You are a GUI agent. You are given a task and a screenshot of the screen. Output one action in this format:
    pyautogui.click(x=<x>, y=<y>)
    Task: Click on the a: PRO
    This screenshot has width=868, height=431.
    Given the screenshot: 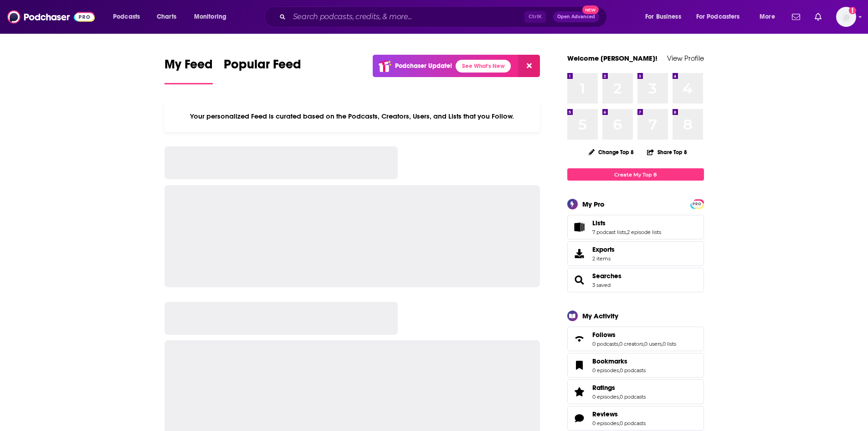 What is the action you would take?
    pyautogui.click(x=697, y=204)
    